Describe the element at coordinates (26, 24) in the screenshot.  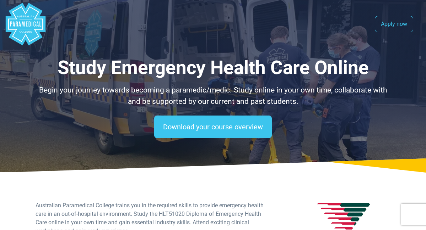
I see `div: Australian Paramedical College` at that location.